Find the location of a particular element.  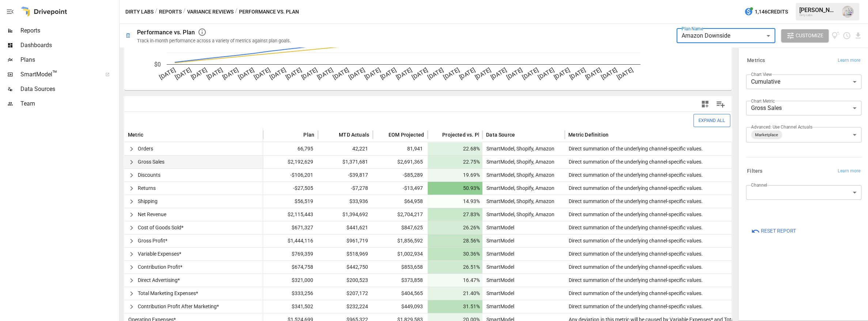

span: $373,858 is located at coordinates (400, 280).